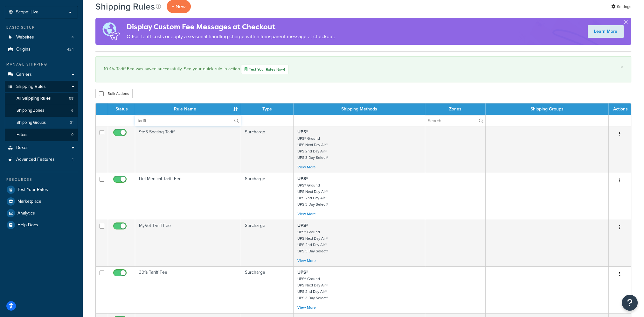  What do you see at coordinates (630, 303) in the screenshot?
I see `button: Open Resource Center` at bounding box center [630, 303].